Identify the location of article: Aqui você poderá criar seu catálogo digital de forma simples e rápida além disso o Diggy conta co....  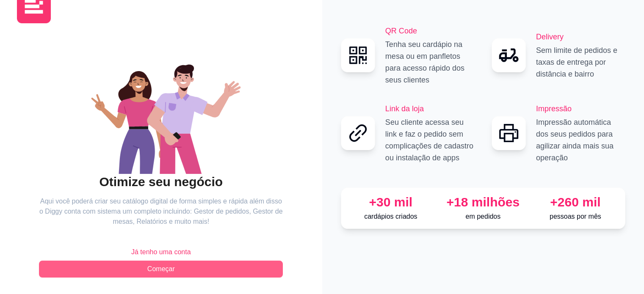
(161, 212).